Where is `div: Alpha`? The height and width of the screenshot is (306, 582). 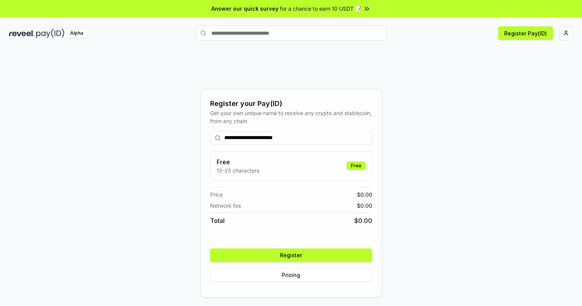
div: Alpha is located at coordinates (77, 33).